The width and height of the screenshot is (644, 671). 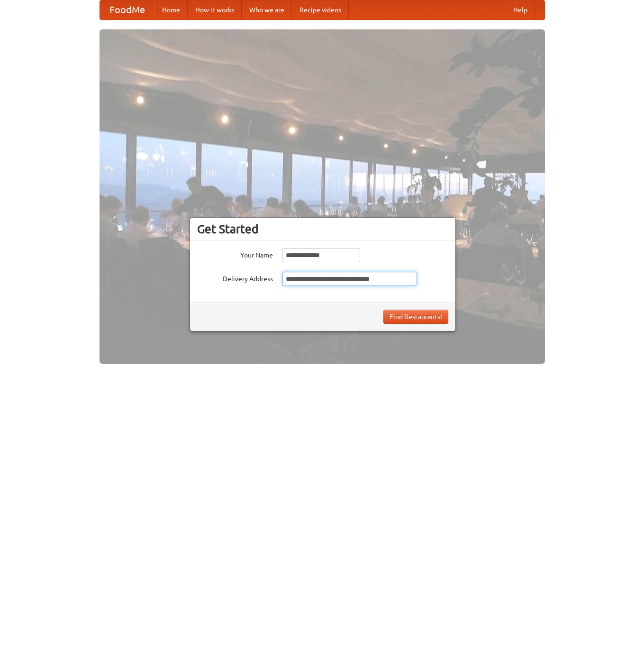 What do you see at coordinates (214, 10) in the screenshot?
I see `a: How it works` at bounding box center [214, 10].